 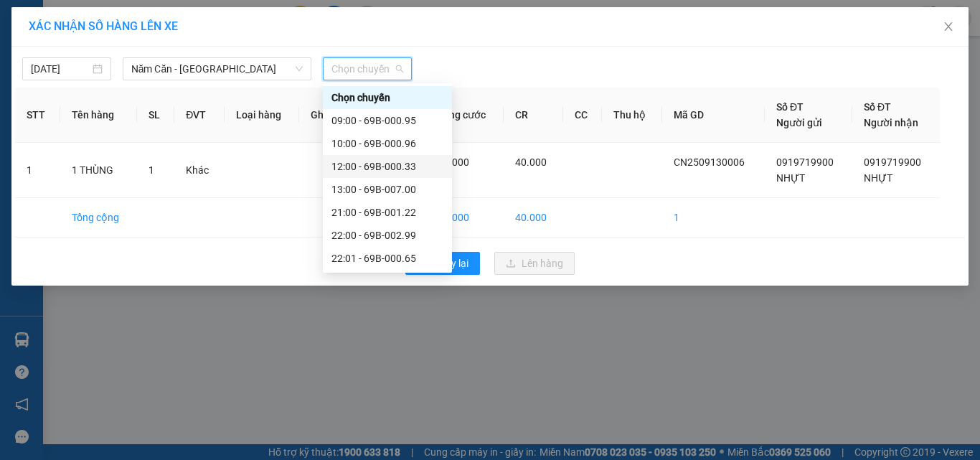 What do you see at coordinates (387, 212) in the screenshot?
I see `div: 21:00 - 69B-001.22` at bounding box center [387, 212].